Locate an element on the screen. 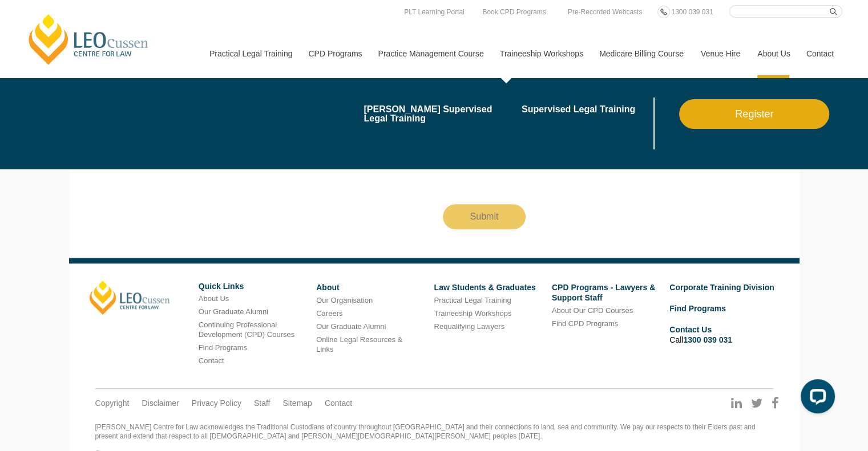 Image resolution: width=868 pixels, height=451 pixels. a: Online Legal Resources & Links is located at coordinates (359, 344).